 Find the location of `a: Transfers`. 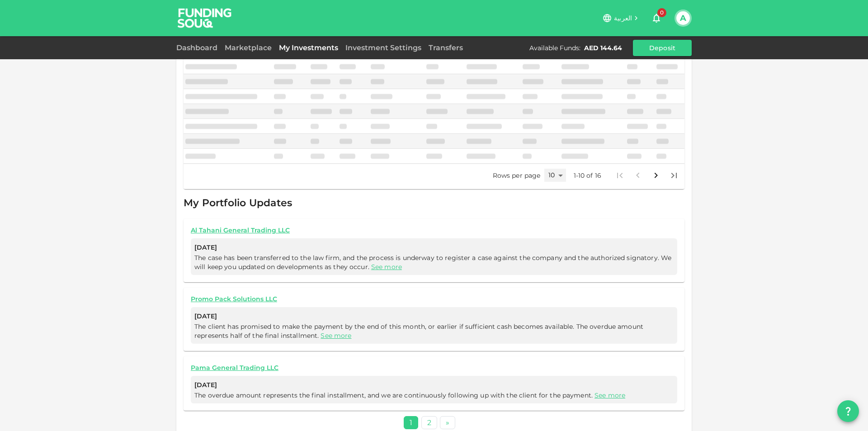

a: Transfers is located at coordinates (445, 47).